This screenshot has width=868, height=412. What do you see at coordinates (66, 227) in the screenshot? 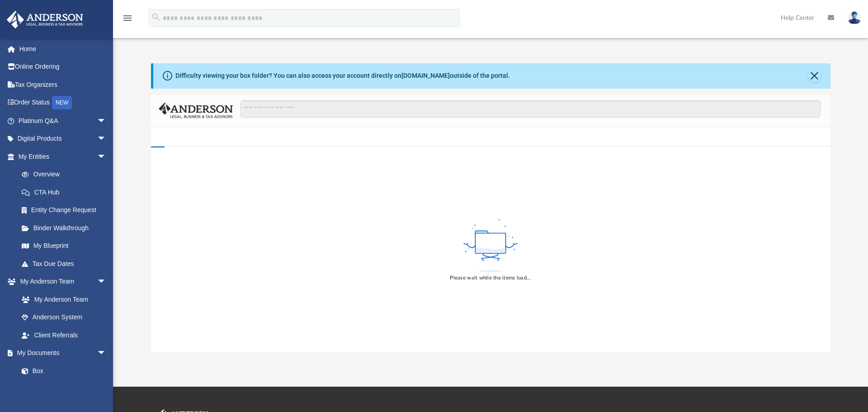
I see `a: Binder Walkthrough` at bounding box center [66, 227].